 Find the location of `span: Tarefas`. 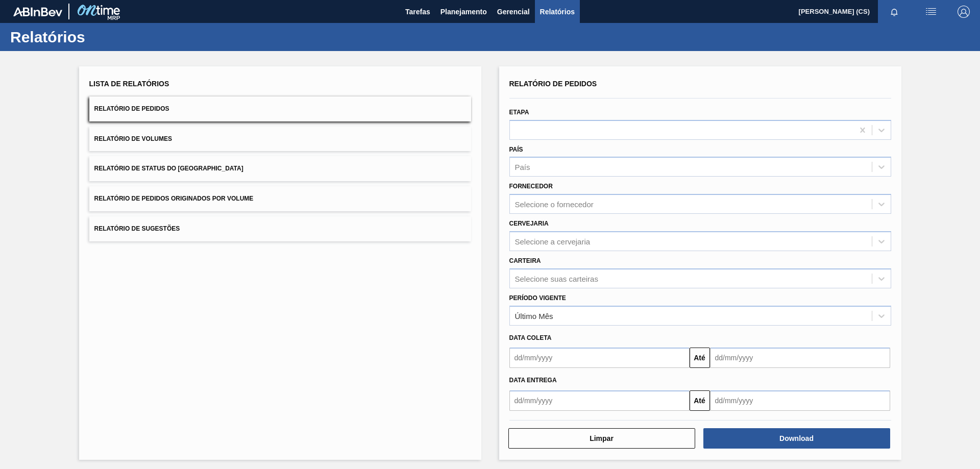

span: Tarefas is located at coordinates (418, 12).